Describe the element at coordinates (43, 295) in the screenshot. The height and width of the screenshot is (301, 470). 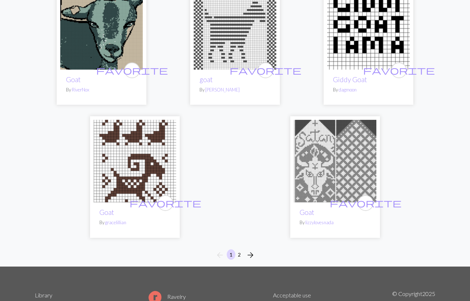
I see `a: Library` at that location.